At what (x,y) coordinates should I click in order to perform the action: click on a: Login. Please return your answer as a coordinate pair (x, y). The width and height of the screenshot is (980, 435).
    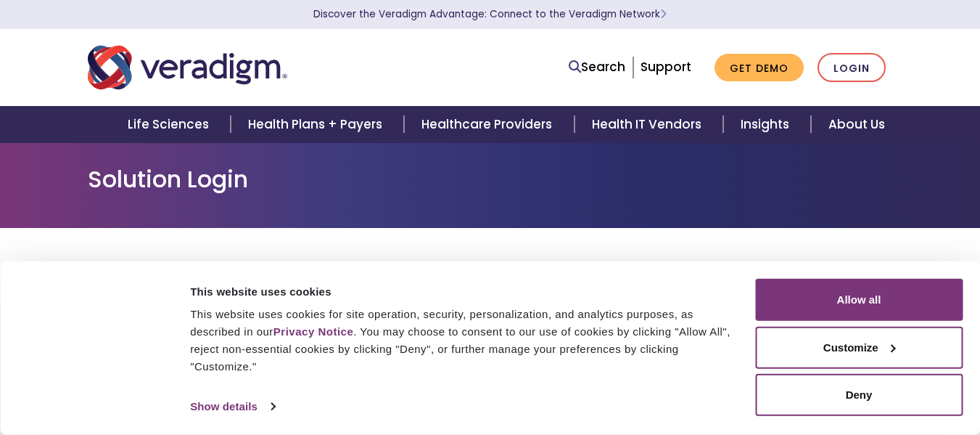
    Looking at the image, I should click on (851, 68).